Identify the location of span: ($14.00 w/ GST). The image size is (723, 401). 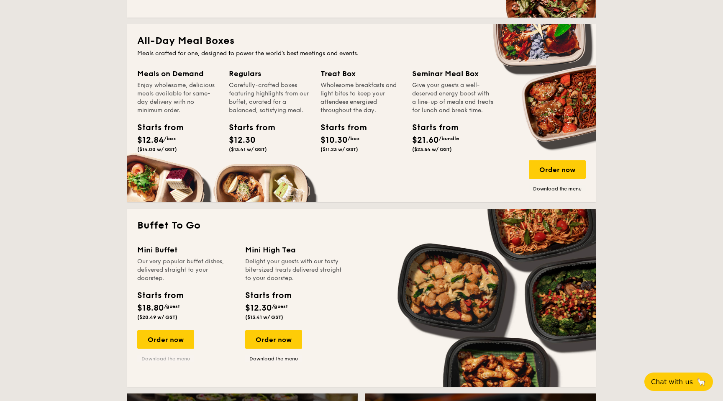
(157, 149).